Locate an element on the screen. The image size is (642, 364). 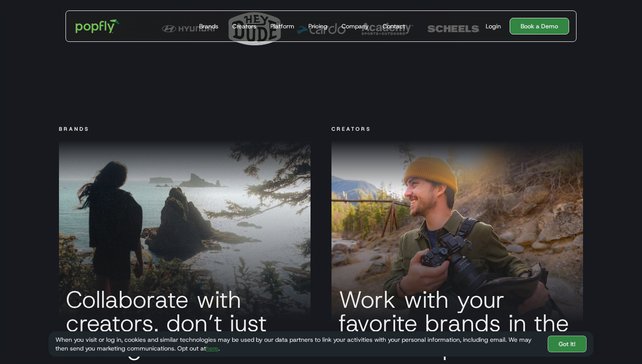
a: here is located at coordinates (212, 348).